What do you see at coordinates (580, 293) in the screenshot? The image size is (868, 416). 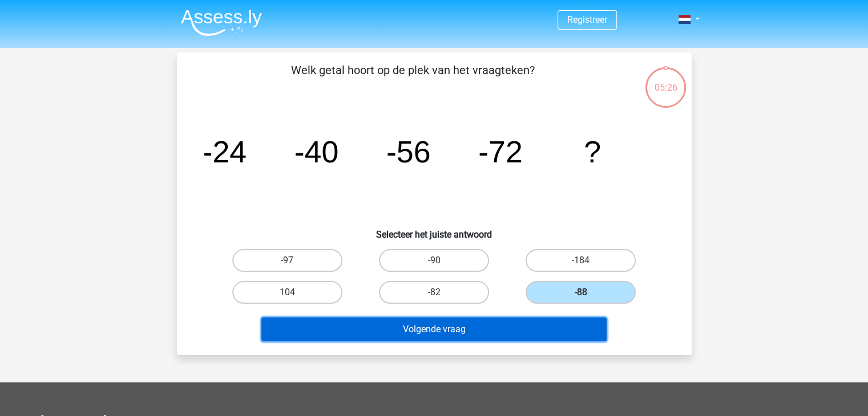 I see `label: -88` at bounding box center [580, 293].